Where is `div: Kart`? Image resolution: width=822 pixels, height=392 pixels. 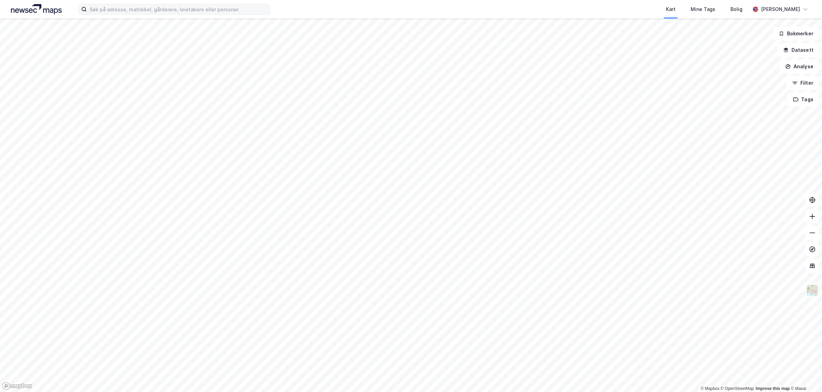 div: Kart is located at coordinates (671, 9).